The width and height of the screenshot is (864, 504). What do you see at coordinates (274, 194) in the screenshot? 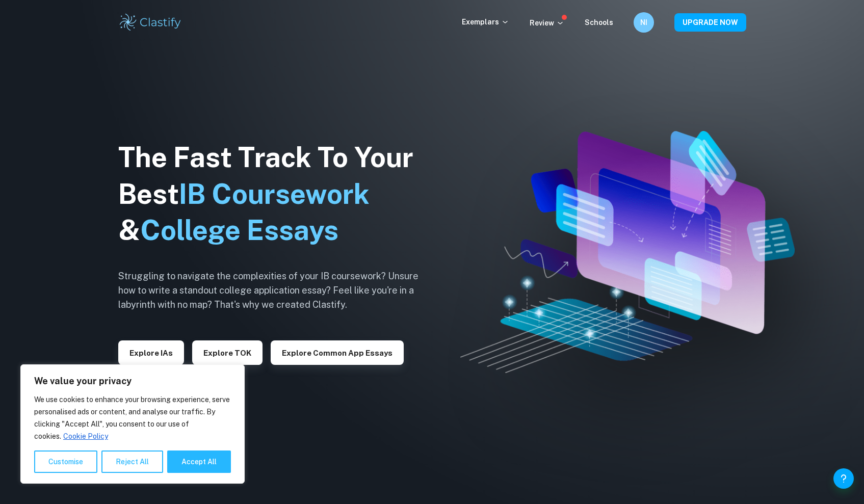
I see `span: IB Coursework` at bounding box center [274, 194].